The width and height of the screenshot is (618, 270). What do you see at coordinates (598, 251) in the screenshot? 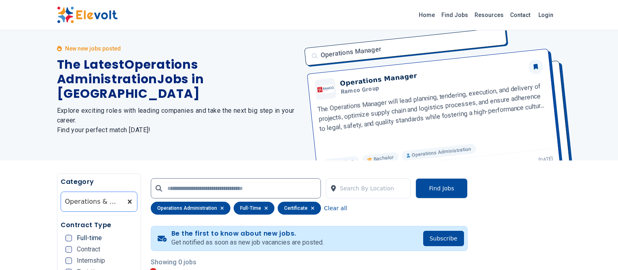
I see `div: Chat Widget` at bounding box center [598, 251].